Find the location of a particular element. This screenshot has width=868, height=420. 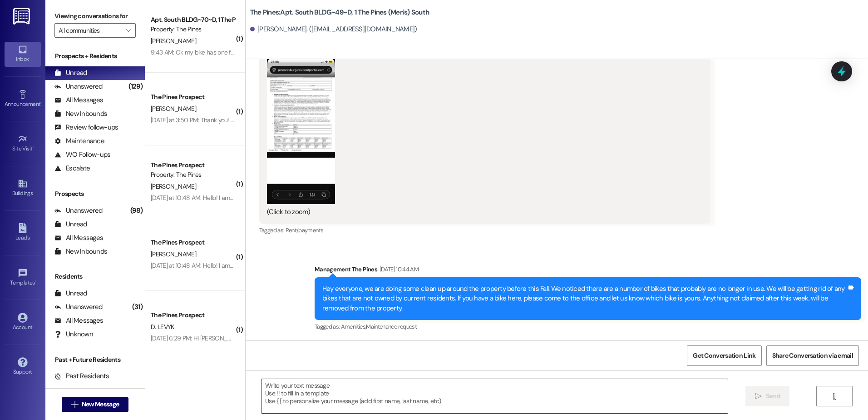

div: (98) is located at coordinates (136, 210).